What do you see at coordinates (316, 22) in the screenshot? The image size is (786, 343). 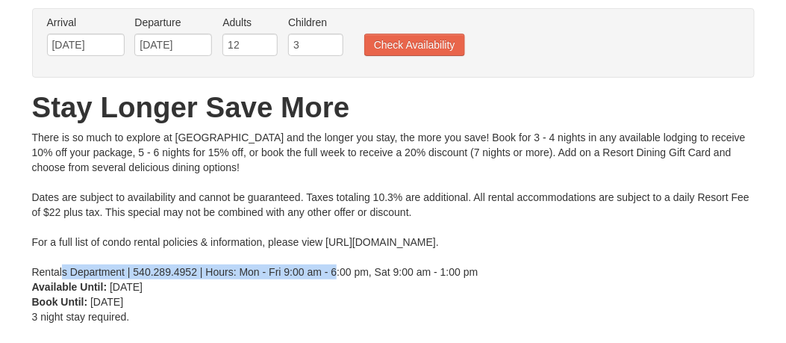 I see `label: Children` at bounding box center [316, 22].